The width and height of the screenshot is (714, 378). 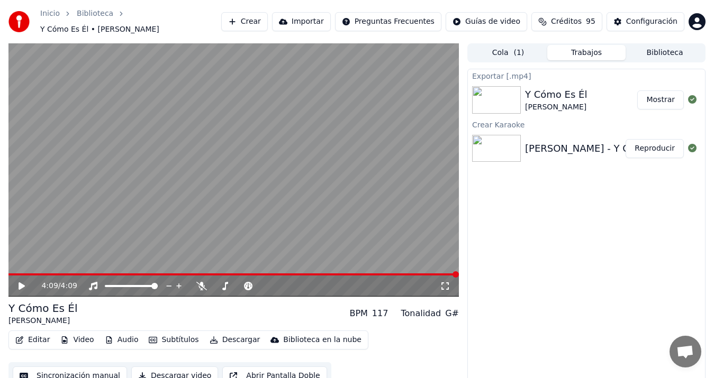 What do you see at coordinates (50, 14) in the screenshot?
I see `a: Inicio` at bounding box center [50, 14].